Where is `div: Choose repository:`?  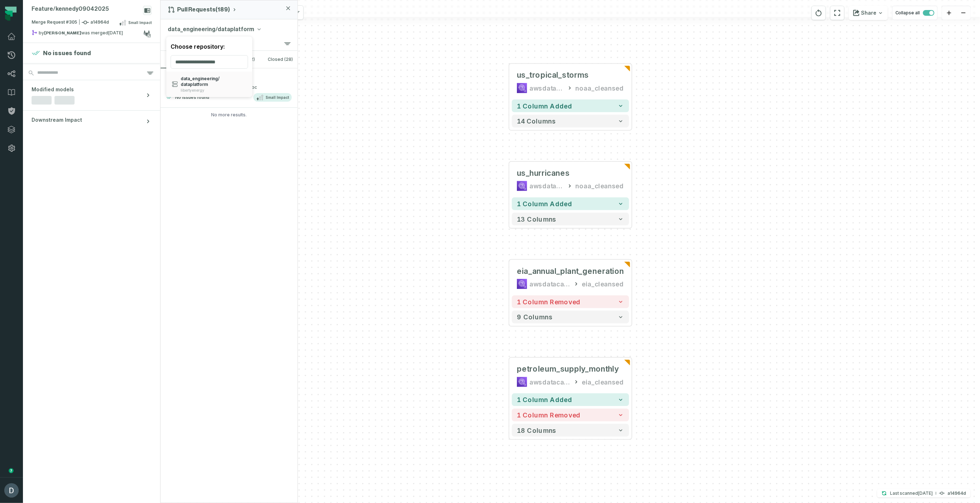 div: Choose repository: is located at coordinates (209, 47).